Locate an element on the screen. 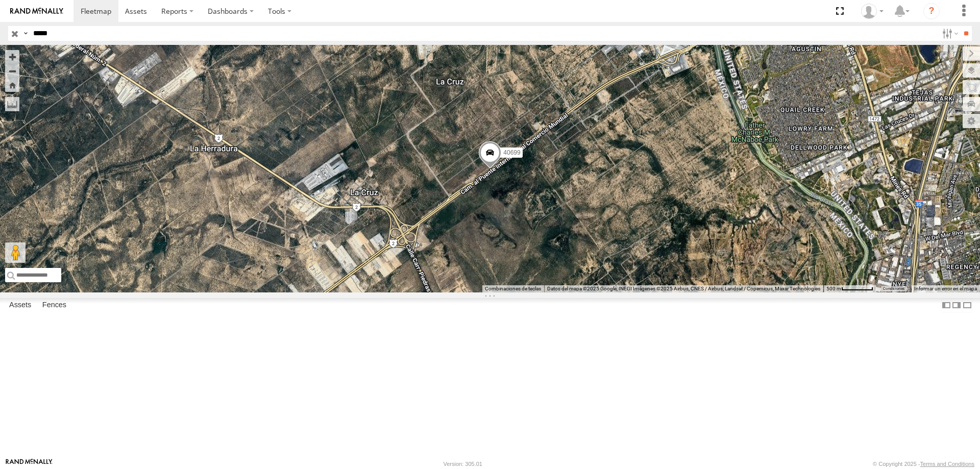 Image resolution: width=980 pixels, height=469 pixels. label: Map Settings is located at coordinates (972, 121).